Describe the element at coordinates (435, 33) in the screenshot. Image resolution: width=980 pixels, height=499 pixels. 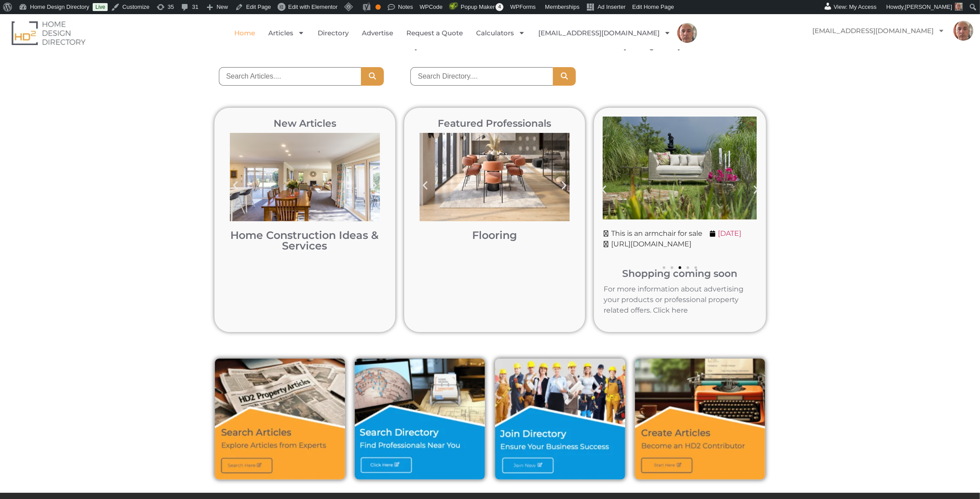
I see `a: Request a Quote` at that location.